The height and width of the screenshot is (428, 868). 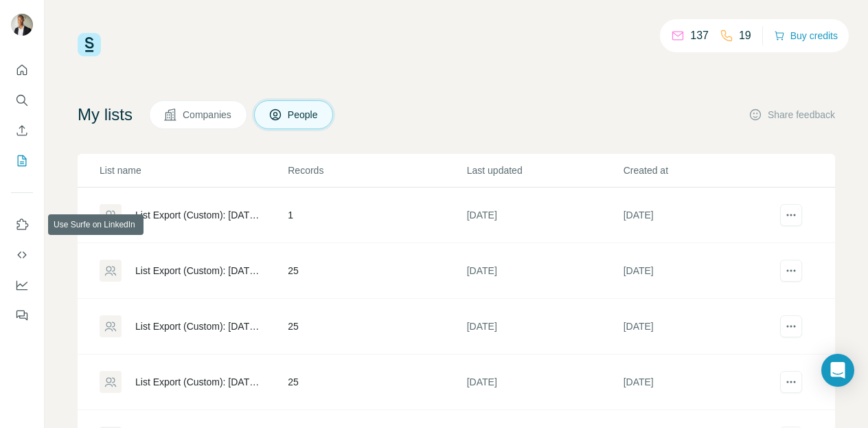 I want to click on div: Open Intercom Messenger, so click(x=838, y=371).